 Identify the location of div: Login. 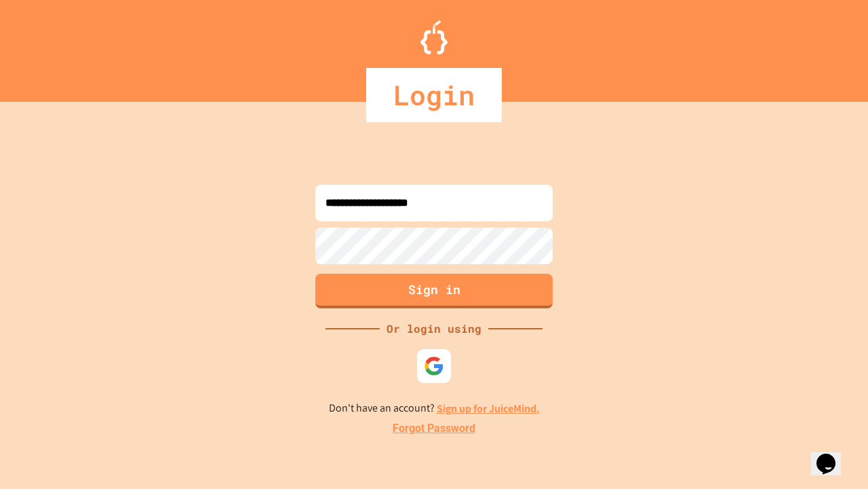
(434, 95).